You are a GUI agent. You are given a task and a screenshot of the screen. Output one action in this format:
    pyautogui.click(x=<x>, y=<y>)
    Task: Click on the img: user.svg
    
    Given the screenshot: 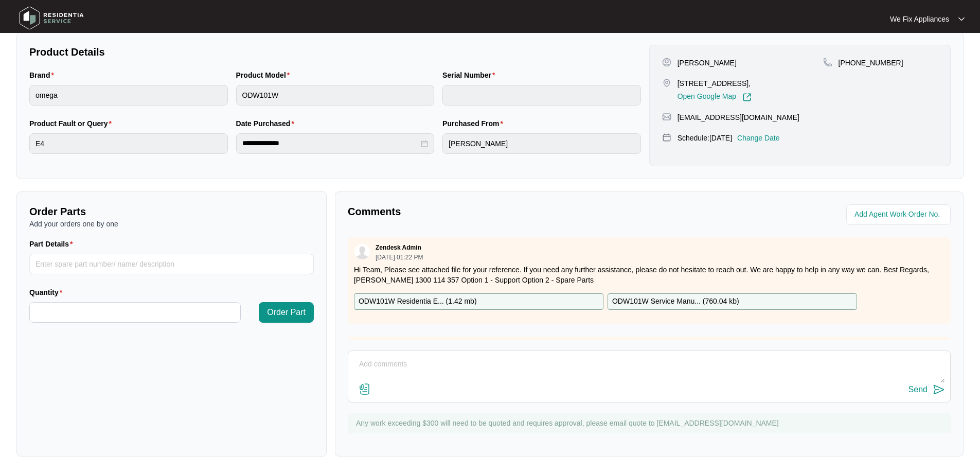 What is the action you would take?
    pyautogui.click(x=362, y=251)
    